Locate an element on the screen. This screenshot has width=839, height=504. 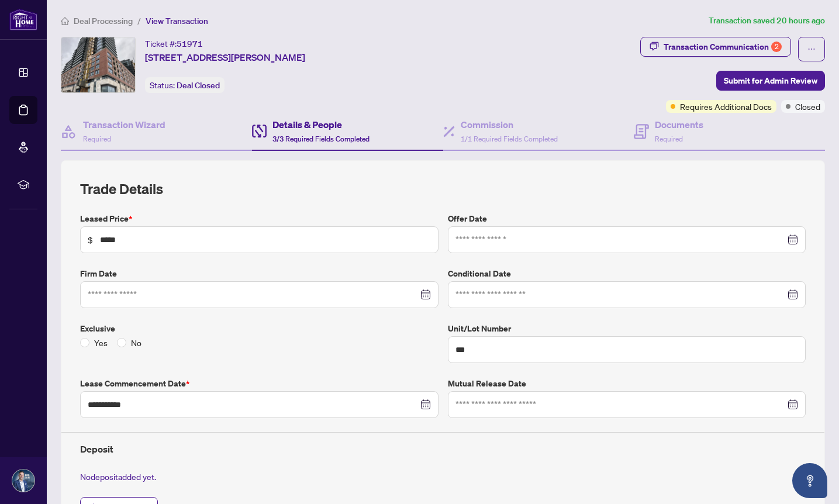
span: 51971 is located at coordinates (189, 44).